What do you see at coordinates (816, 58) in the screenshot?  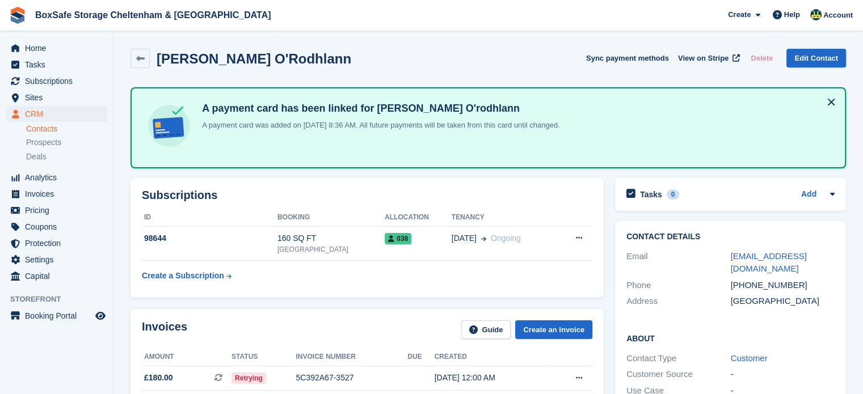 I see `a: Edit Contact` at bounding box center [816, 58].